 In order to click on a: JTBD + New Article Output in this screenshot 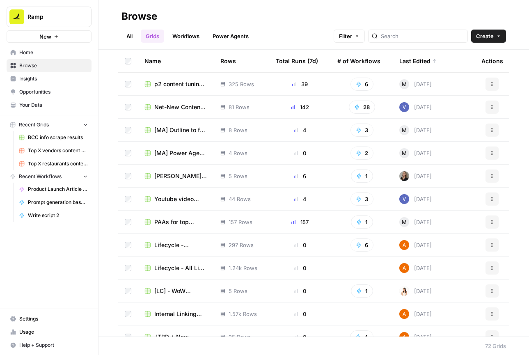, I will do `click(176, 337)`.